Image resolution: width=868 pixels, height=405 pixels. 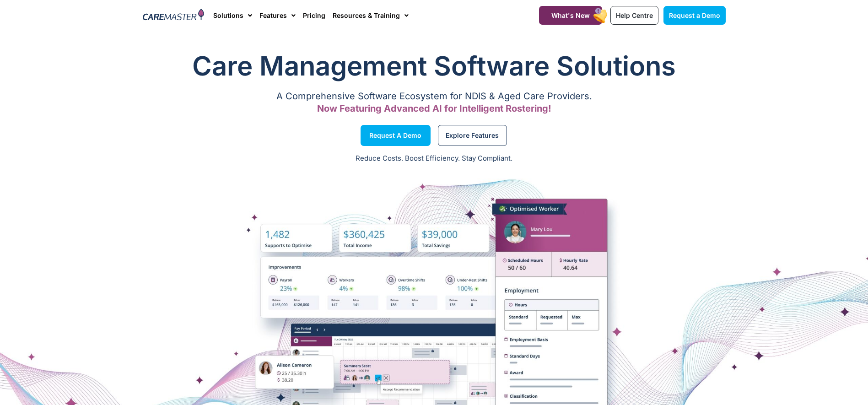 What do you see at coordinates (434, 158) in the screenshot?
I see `p: Reduce Costs. Boost Efficiency. Stay Compliant.` at bounding box center [434, 158].